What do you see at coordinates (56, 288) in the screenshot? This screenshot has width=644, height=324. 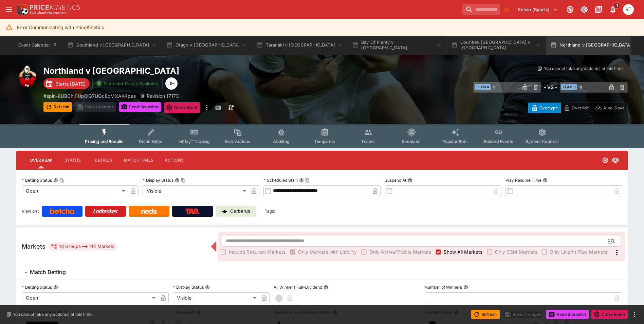 I see `button: Betting Status` at bounding box center [56, 288].